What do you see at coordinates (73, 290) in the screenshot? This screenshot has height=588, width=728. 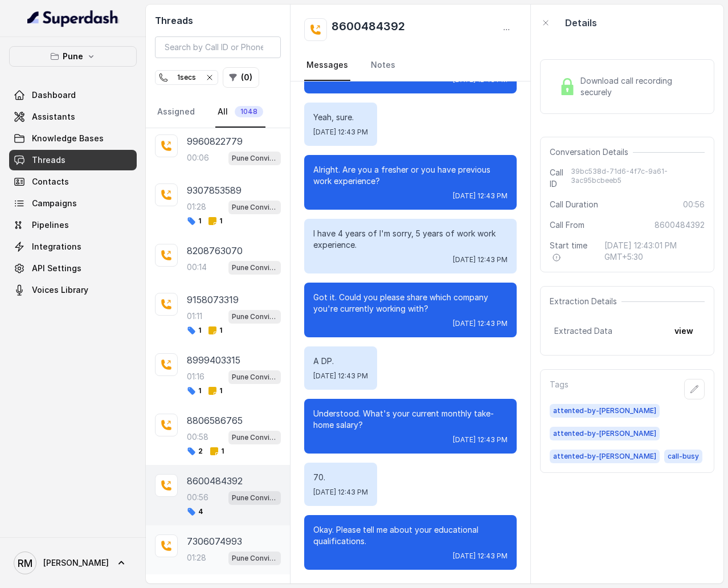 I see `a: Voices Library` at bounding box center [73, 290].